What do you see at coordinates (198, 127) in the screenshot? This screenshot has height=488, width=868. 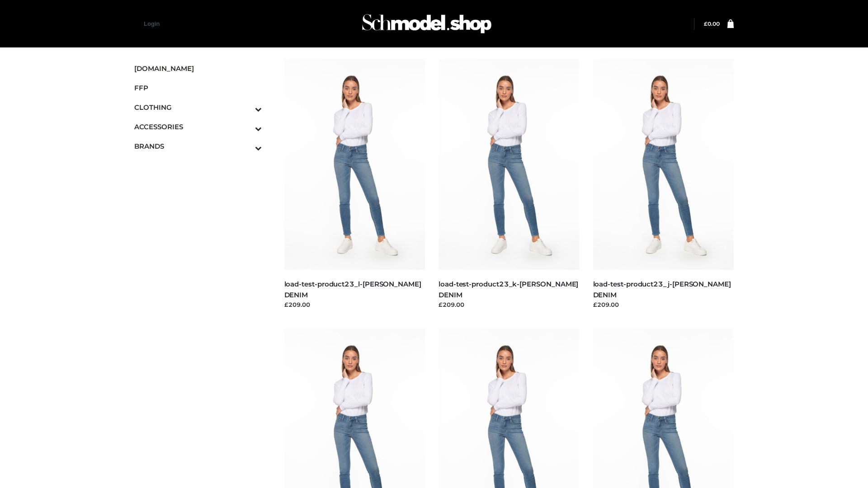 I see `span: ACCESSORIES` at bounding box center [198, 127].